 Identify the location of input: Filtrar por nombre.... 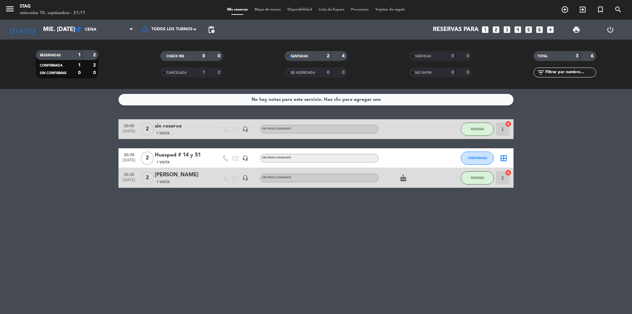
(570, 72).